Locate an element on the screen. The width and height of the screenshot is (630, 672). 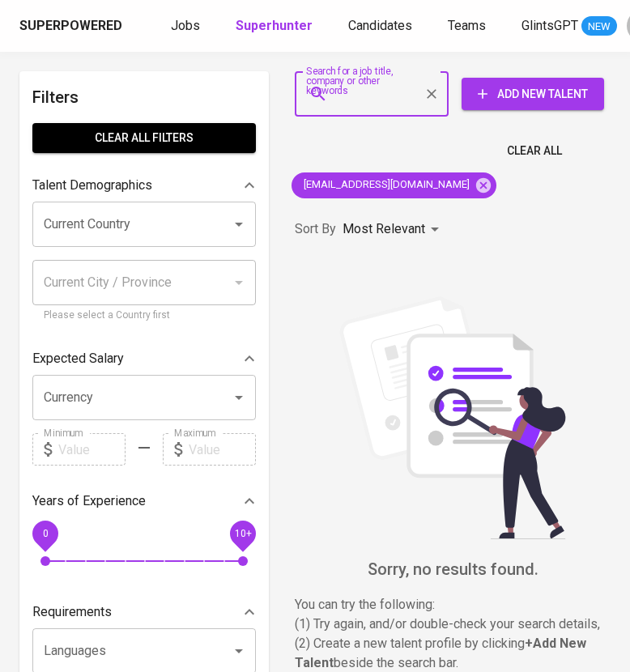
span: 0 is located at coordinates (45, 533).